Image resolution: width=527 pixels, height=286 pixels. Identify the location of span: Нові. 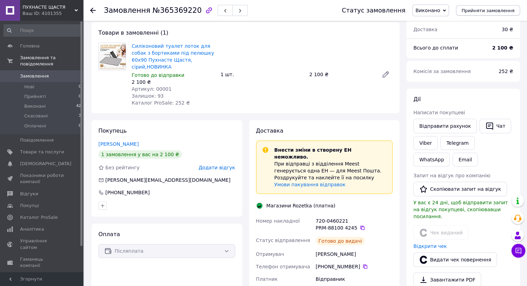
(29, 87).